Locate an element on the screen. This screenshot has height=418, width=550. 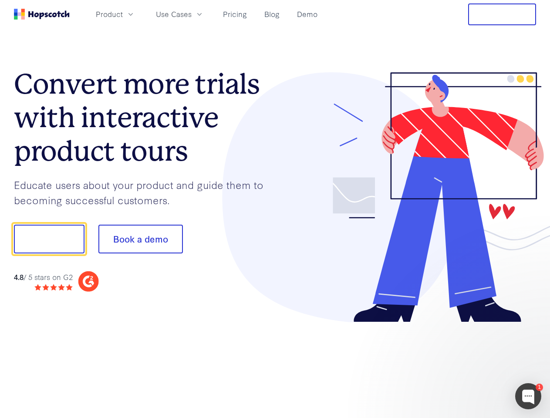
button: Book a demo is located at coordinates (141, 239).